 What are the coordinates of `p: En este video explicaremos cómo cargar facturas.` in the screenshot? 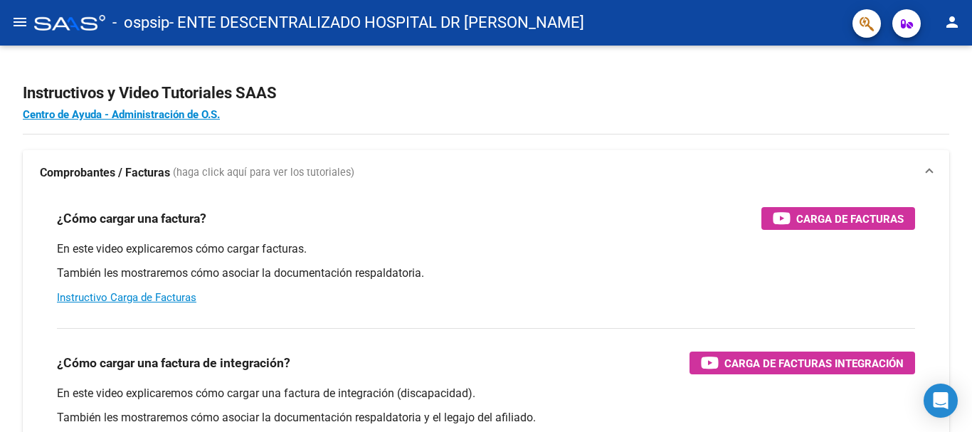 It's located at (486, 249).